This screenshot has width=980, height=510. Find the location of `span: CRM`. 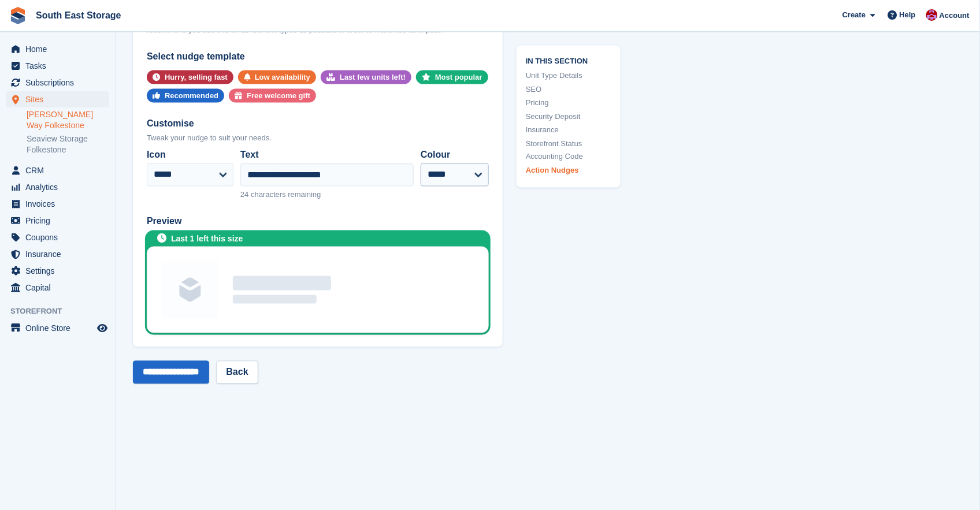

span: CRM is located at coordinates (60, 170).